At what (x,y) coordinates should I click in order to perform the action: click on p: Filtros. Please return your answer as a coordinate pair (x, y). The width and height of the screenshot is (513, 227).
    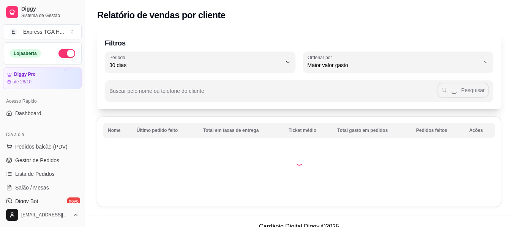
    Looking at the image, I should click on (299, 43).